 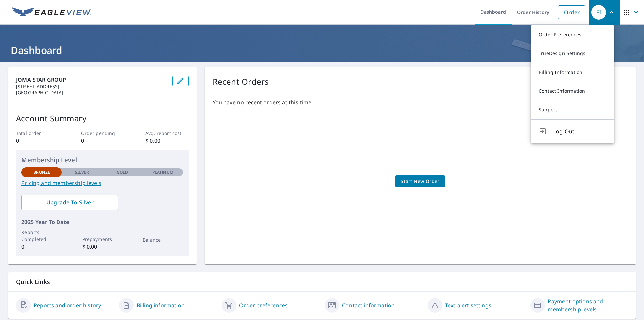 I want to click on a: Contact information, so click(x=368, y=305).